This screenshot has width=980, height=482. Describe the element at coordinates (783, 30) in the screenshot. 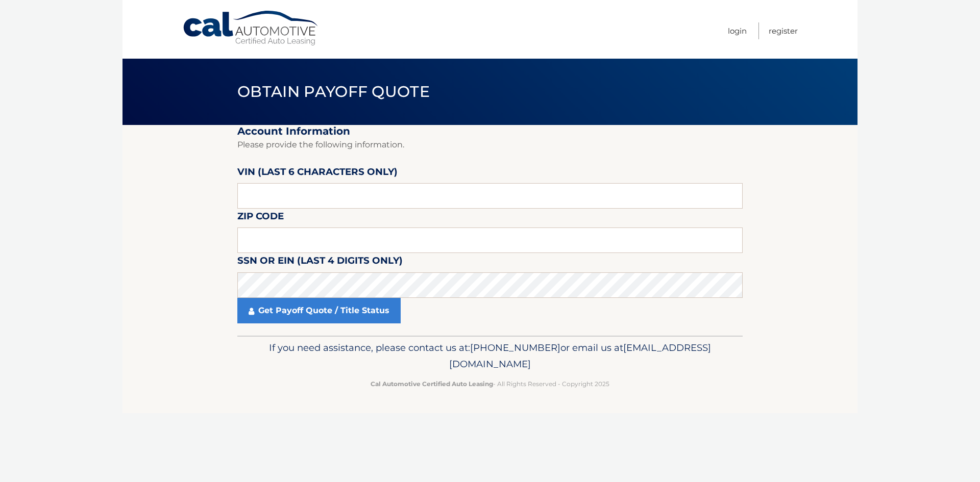

I see `a: Register` at that location.